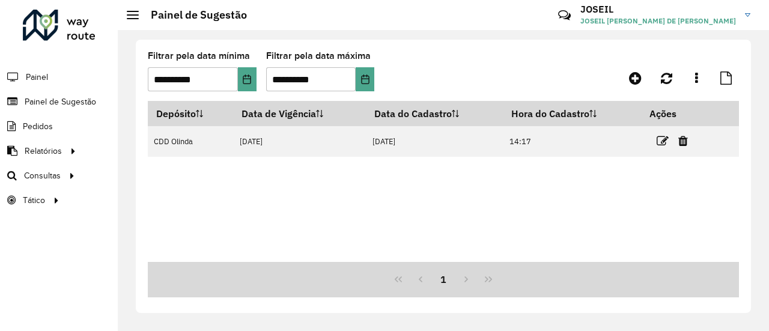 Image resolution: width=769 pixels, height=331 pixels. I want to click on th: Data do Cadastro, so click(435, 114).